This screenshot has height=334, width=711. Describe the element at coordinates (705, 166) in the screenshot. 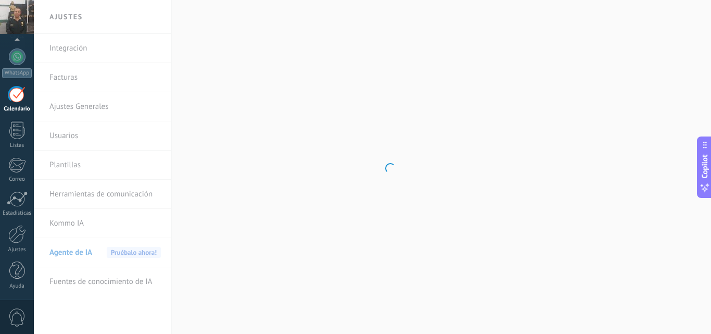

I see `span: Copilot` at that location.